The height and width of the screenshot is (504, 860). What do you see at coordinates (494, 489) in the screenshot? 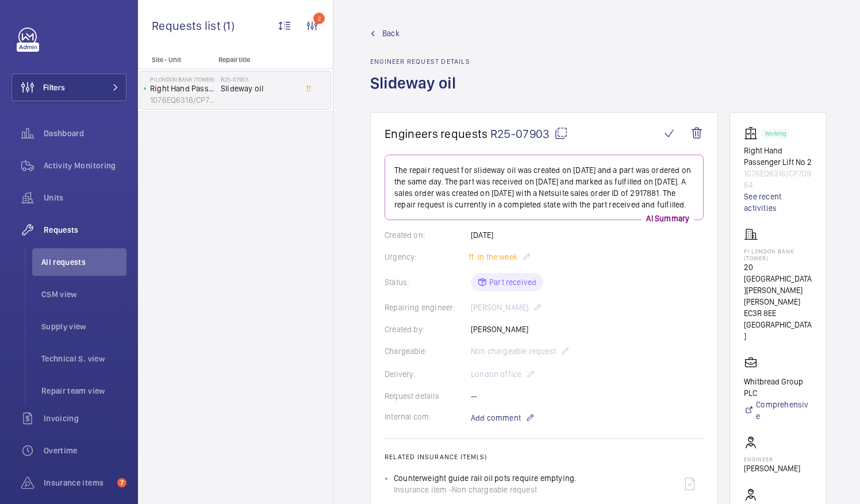
I see `span: Non chargeable request` at bounding box center [494, 489].